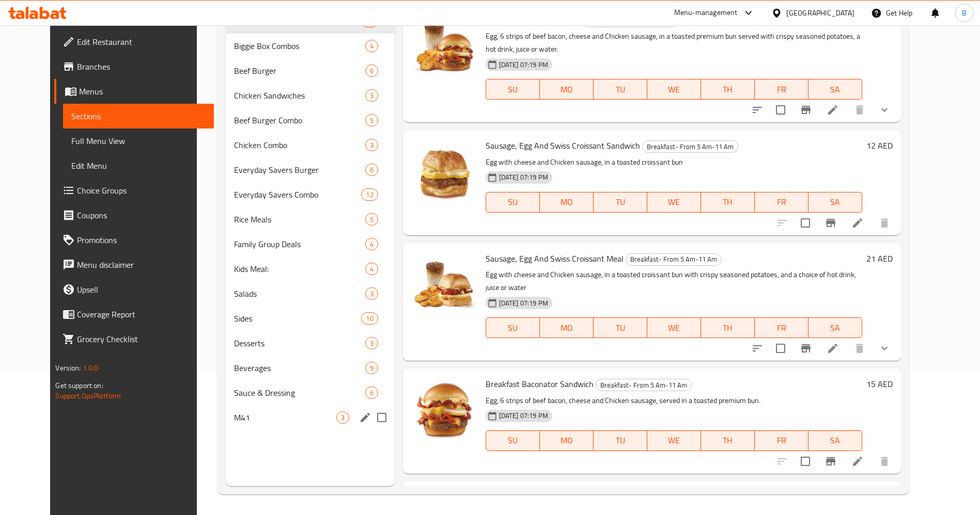 The width and height of the screenshot is (980, 515). I want to click on span: Menu disclaimer, so click(141, 265).